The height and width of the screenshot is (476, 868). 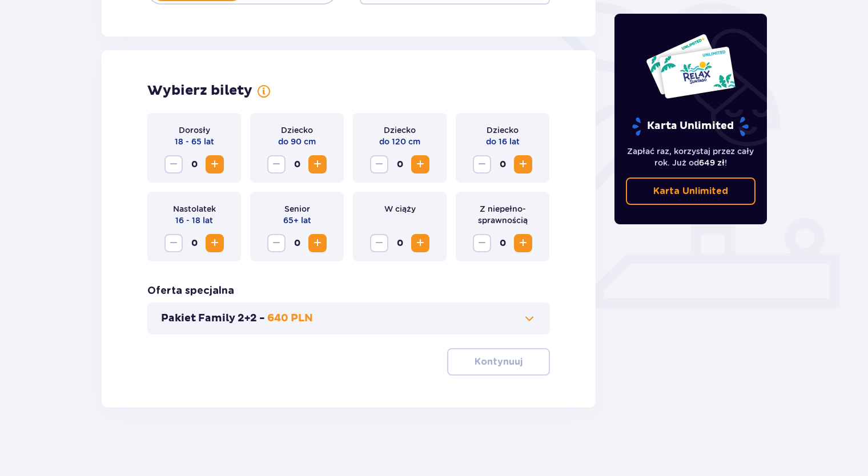 What do you see at coordinates (290, 318) in the screenshot?
I see `p: 640 PLN` at bounding box center [290, 318].